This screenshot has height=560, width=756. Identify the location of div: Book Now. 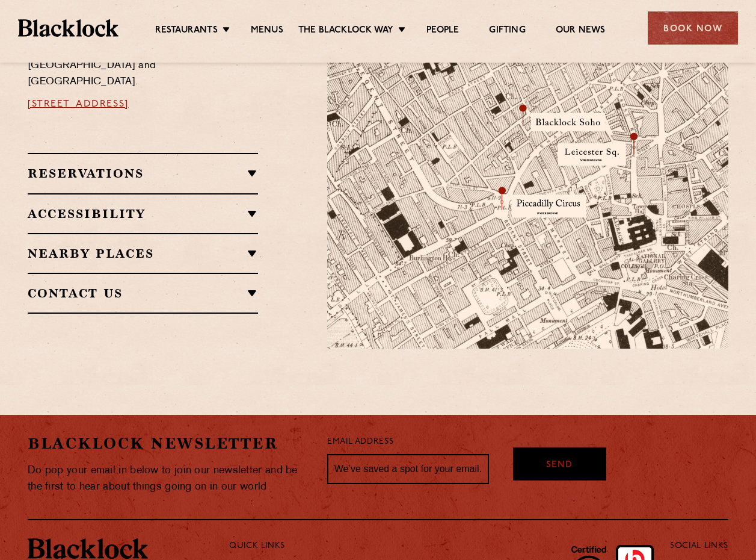
(693, 28).